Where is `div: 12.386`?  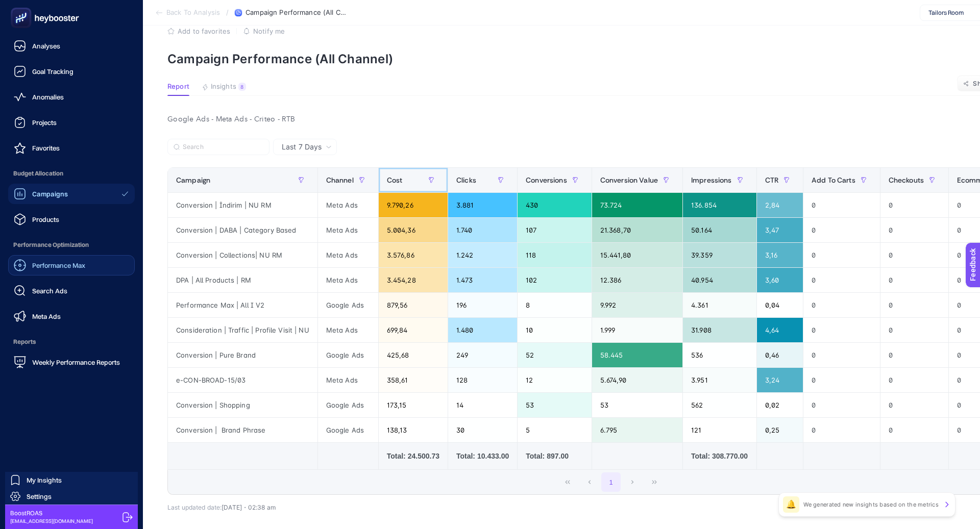 div: 12.386 is located at coordinates (637, 280).